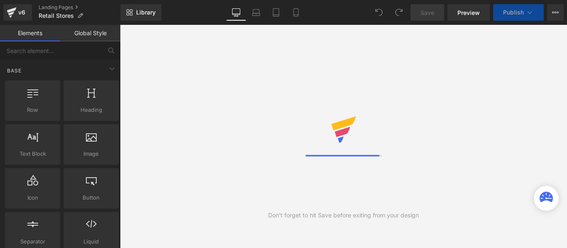 This screenshot has height=248, width=567. Describe the element at coordinates (32, 110) in the screenshot. I see `span: Row` at that location.